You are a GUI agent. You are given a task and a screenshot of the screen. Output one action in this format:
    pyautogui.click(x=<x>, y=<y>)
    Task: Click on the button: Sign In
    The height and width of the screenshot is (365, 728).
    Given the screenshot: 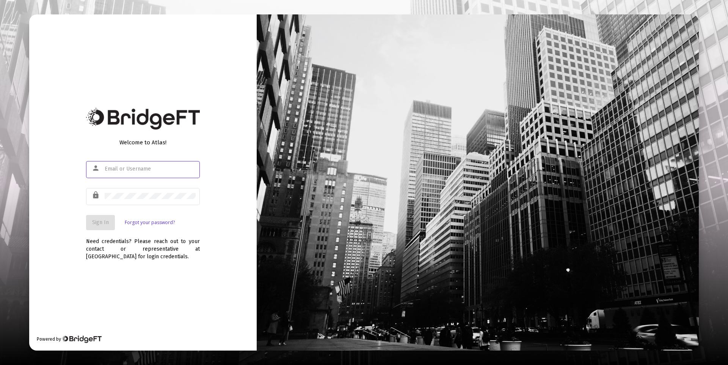 What is the action you would take?
    pyautogui.click(x=101, y=222)
    